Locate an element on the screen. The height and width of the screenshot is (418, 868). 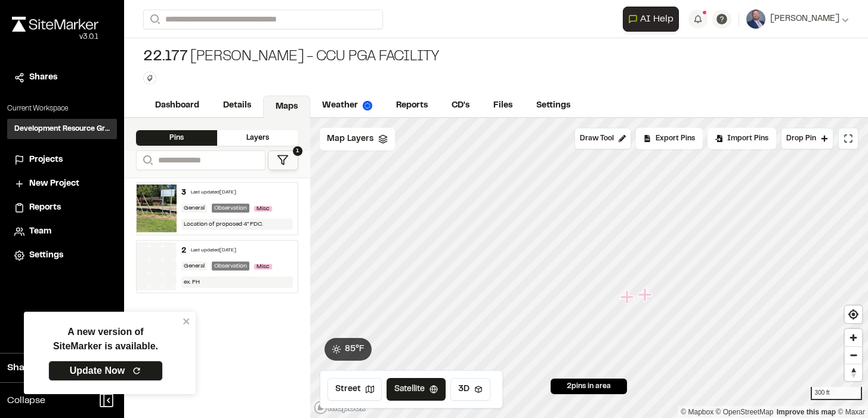
span: Draw Tool is located at coordinates (596, 139).